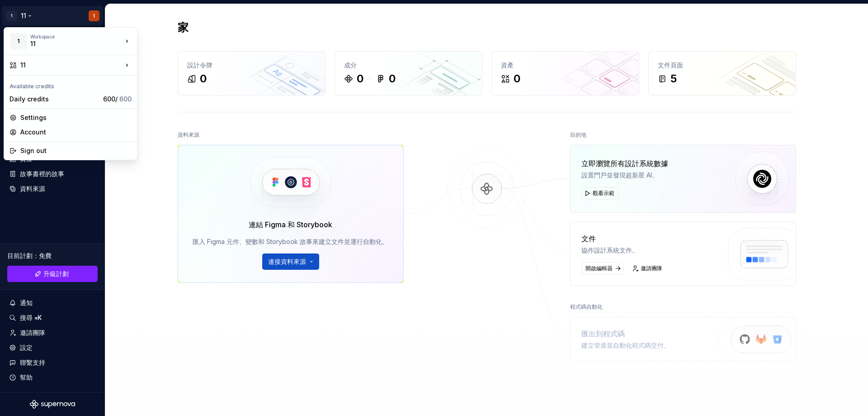 The width and height of the screenshot is (868, 416). Describe the element at coordinates (54, 99) in the screenshot. I see `div: Daily credits` at that location.